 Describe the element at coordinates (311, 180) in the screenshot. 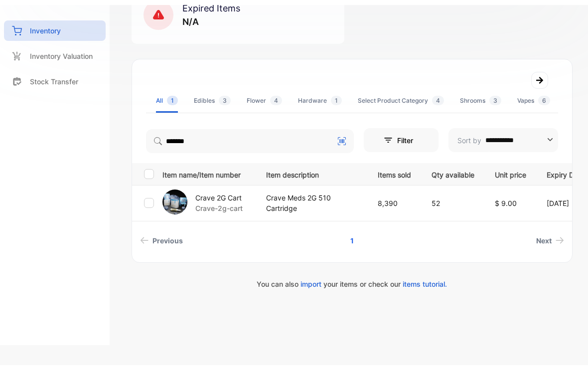

I see `p: Item description` at that location.